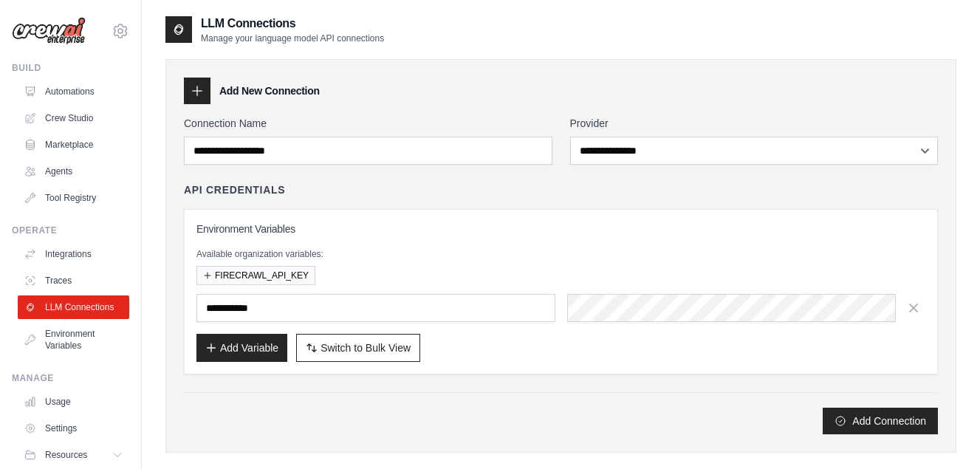 The width and height of the screenshot is (980, 469). What do you see at coordinates (70, 68) in the screenshot?
I see `div: Build` at bounding box center [70, 68].